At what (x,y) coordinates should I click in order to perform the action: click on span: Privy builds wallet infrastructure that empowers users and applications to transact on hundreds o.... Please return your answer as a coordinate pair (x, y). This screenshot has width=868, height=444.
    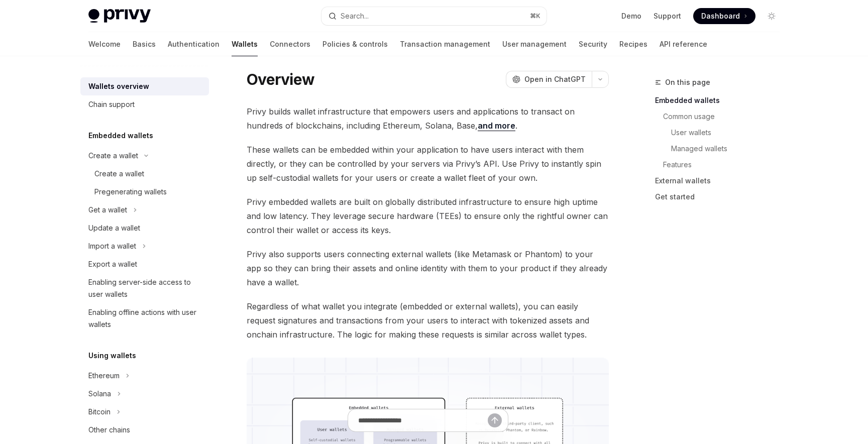
    Looking at the image, I should click on (428, 119).